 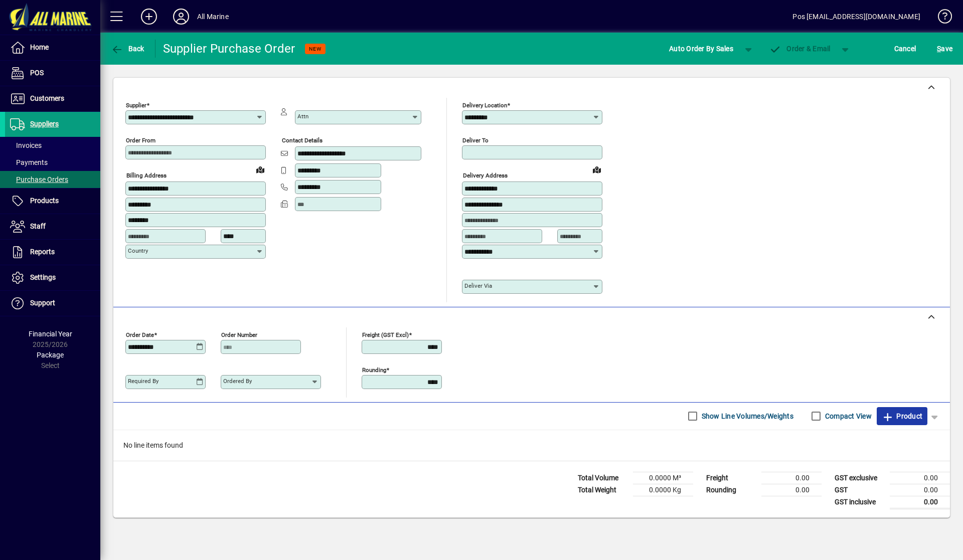 What do you see at coordinates (602, 477) in the screenshot?
I see `td: Total Volume` at bounding box center [602, 477].